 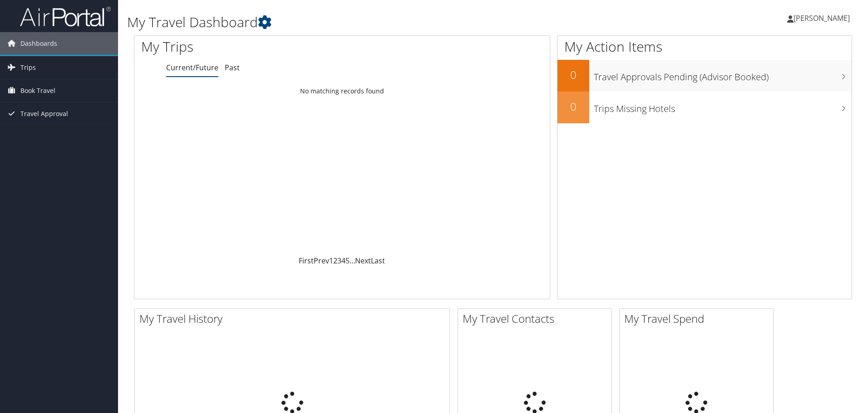 What do you see at coordinates (723, 106) in the screenshot?
I see `h3: Trips Missing Hotels` at bounding box center [723, 106].